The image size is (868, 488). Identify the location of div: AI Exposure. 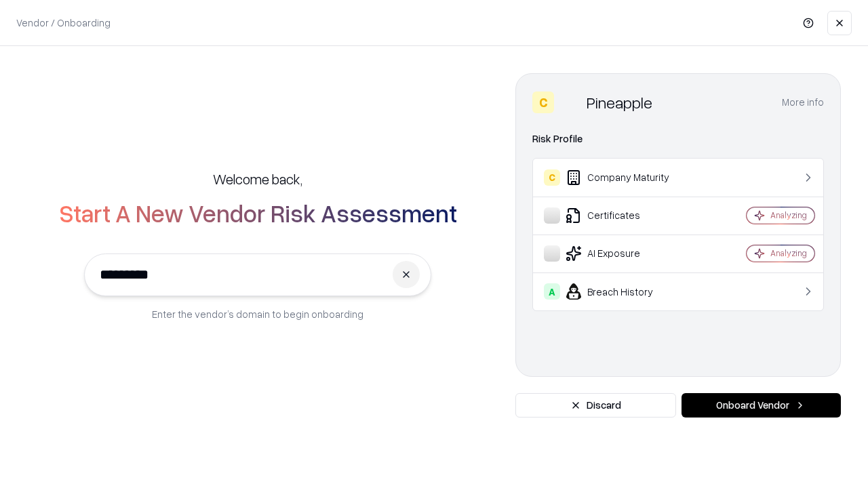
(624, 253).